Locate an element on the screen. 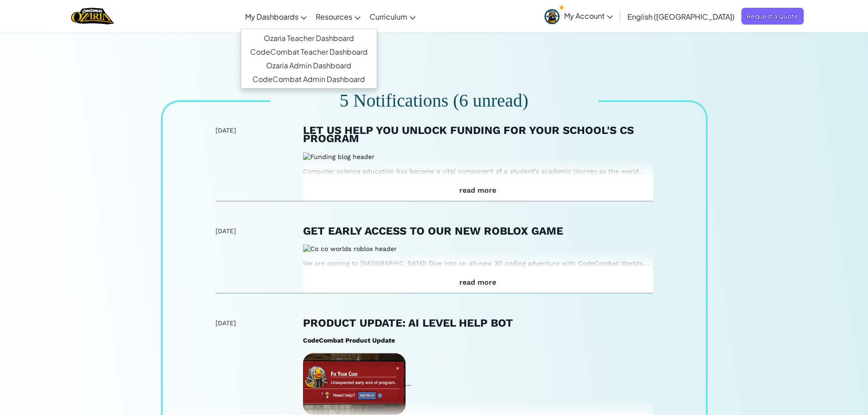  img: Funding blog header is located at coordinates (338, 157).